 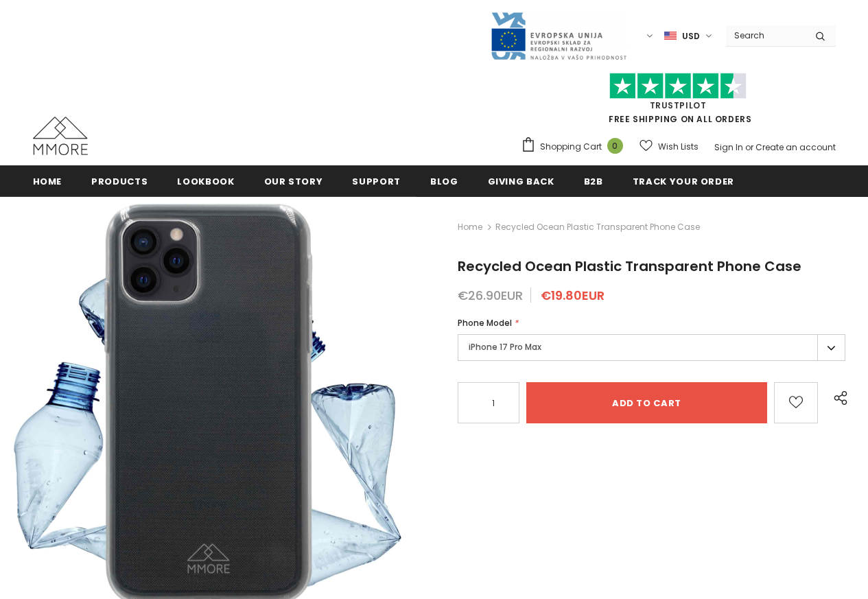 I want to click on span: €19.80EUR, so click(x=572, y=295).